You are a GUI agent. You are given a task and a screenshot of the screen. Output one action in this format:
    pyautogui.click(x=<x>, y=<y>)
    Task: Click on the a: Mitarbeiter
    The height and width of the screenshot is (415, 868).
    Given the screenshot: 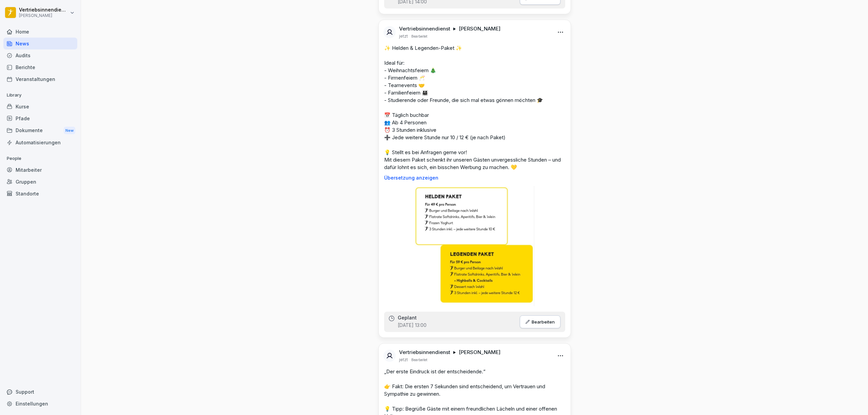 What is the action you would take?
    pyautogui.click(x=40, y=170)
    